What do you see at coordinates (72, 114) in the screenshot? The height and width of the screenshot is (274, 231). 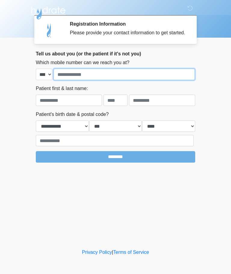 I see `label: Patient's birth date & postal code?` at bounding box center [72, 114].